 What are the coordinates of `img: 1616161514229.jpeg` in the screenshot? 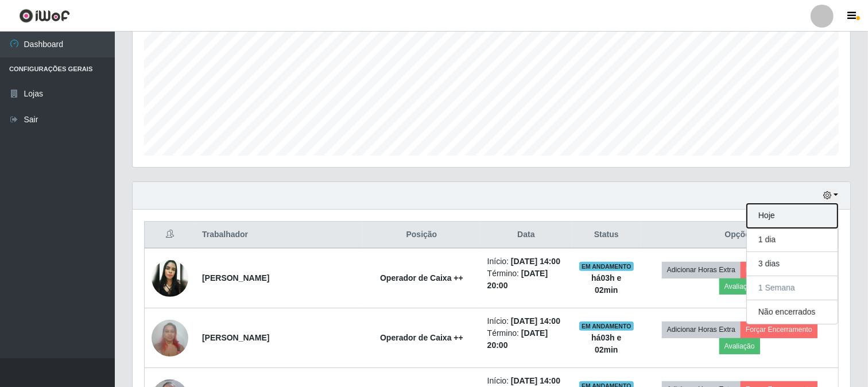 It's located at (170, 278).